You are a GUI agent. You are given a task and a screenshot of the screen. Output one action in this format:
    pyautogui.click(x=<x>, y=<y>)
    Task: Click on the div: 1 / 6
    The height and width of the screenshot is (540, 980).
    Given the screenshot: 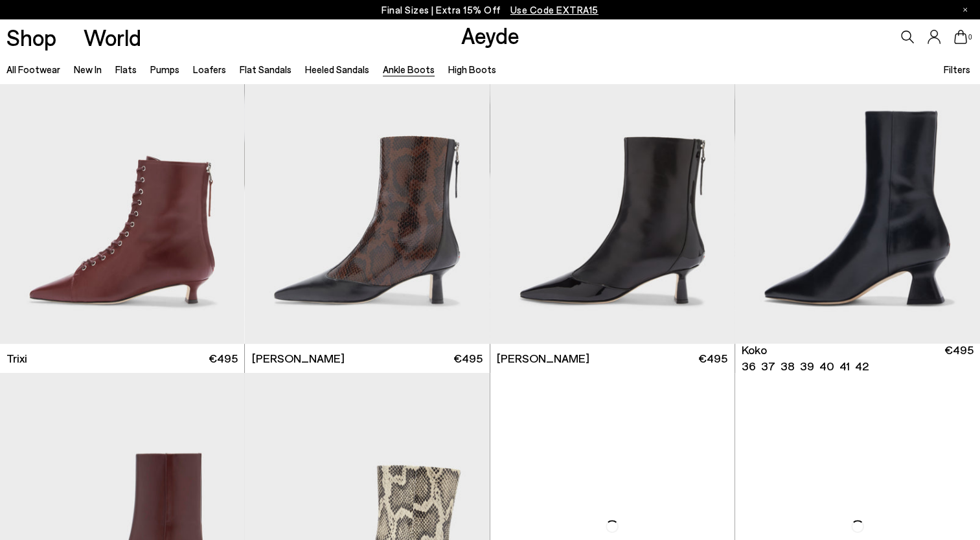 What is the action you would take?
    pyautogui.click(x=858, y=191)
    